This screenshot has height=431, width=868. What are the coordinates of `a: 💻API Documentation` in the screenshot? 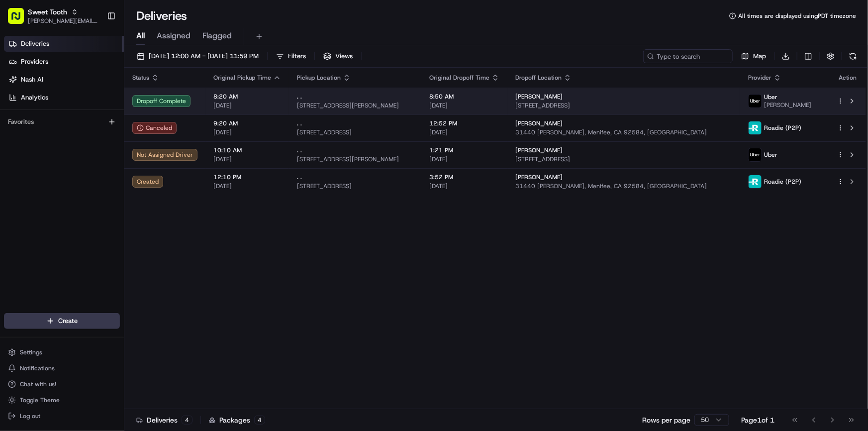 It's located at (122, 227).